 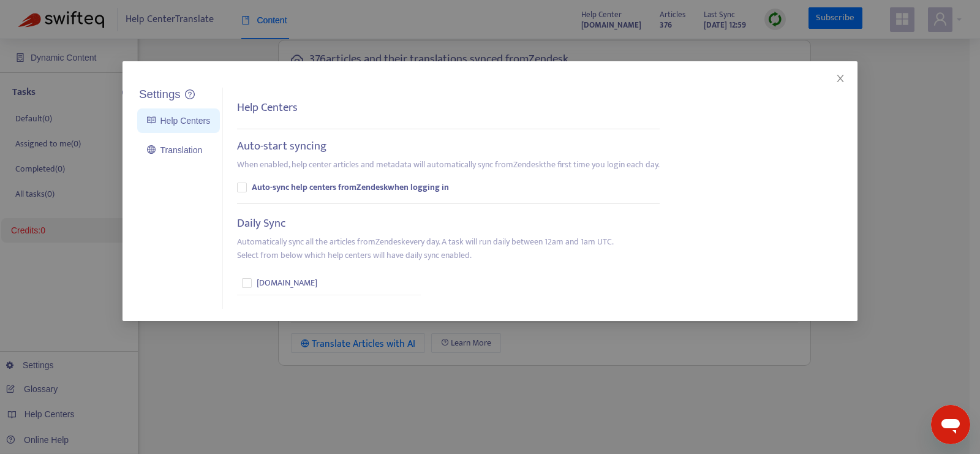 What do you see at coordinates (350, 188) in the screenshot?
I see `b: Auto-sync help centers from Zendesk when logging in` at bounding box center [350, 188].